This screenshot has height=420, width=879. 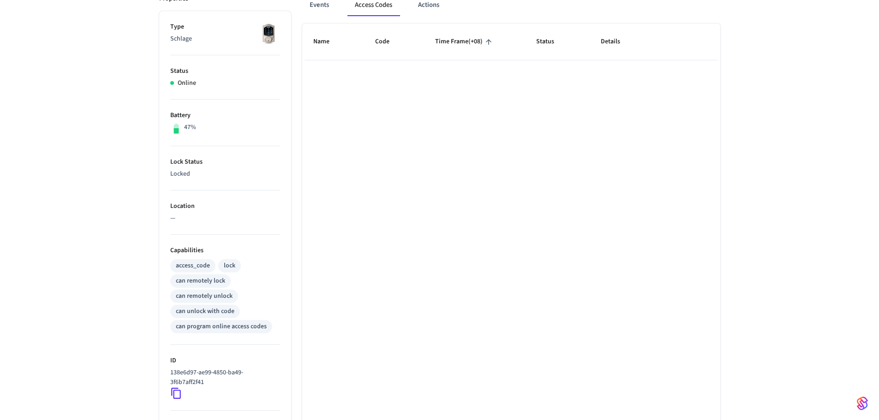 I want to click on div: can remotely lock, so click(x=200, y=281).